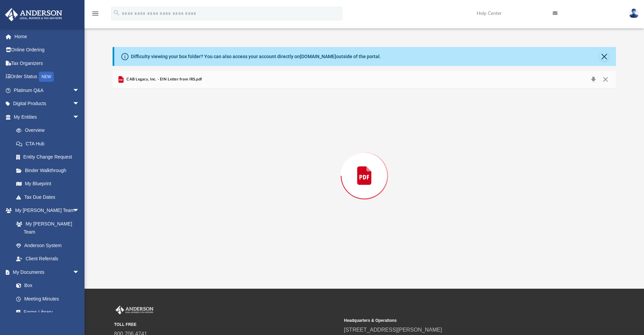 This screenshot has width=644, height=335. Describe the element at coordinates (364, 167) in the screenshot. I see `div: Preview` at that location.